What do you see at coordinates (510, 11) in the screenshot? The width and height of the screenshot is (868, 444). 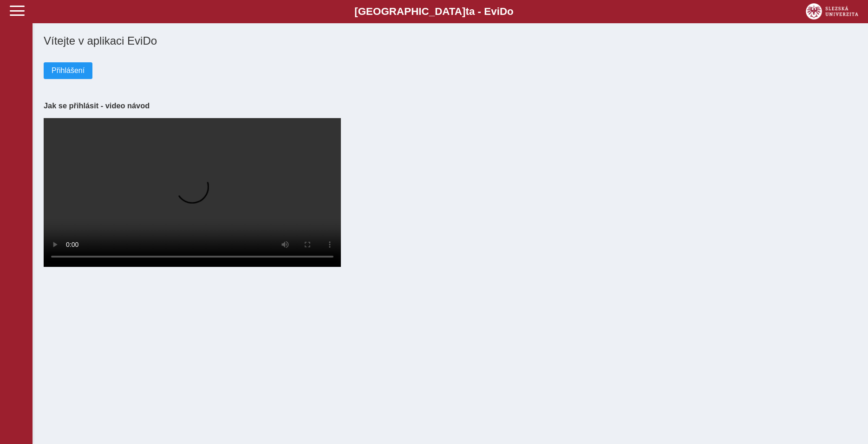 I see `span: o` at bounding box center [510, 11].